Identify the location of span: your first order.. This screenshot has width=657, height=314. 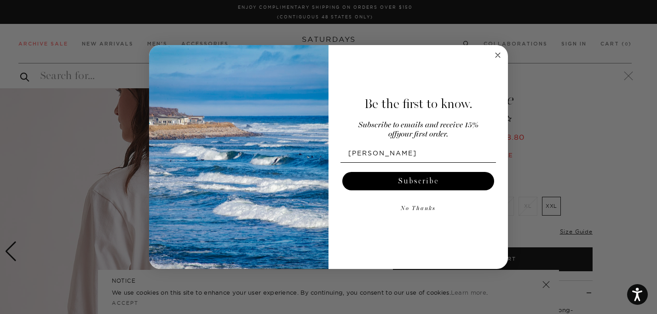
(422, 134).